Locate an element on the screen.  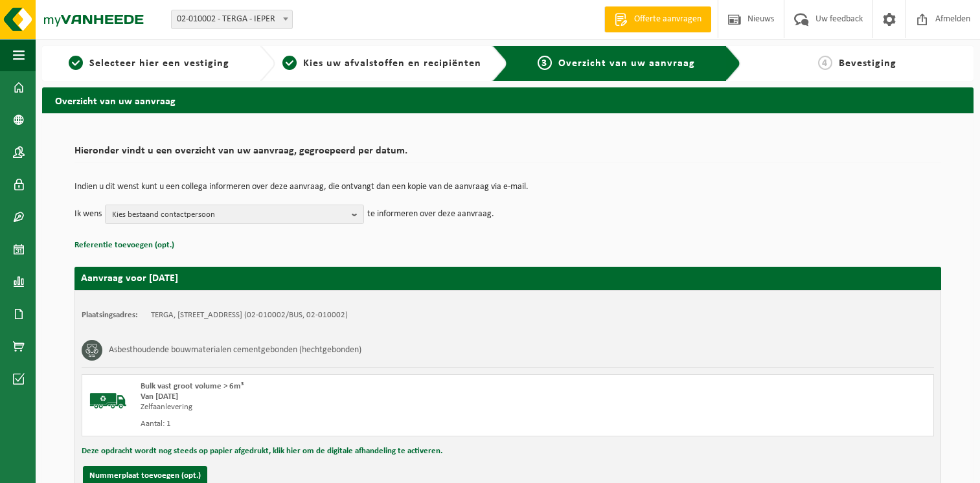
strong: Plaatsingsadres: is located at coordinates (110, 315).